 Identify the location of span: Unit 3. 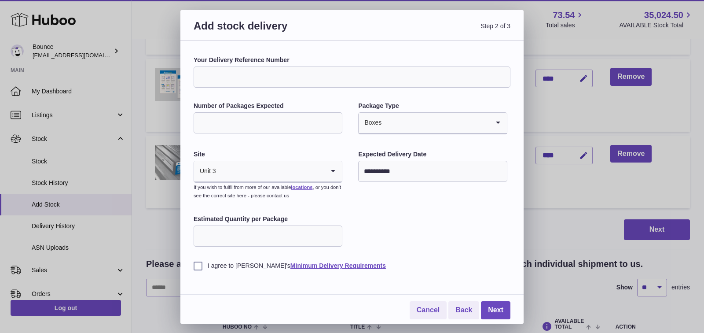
(205, 171).